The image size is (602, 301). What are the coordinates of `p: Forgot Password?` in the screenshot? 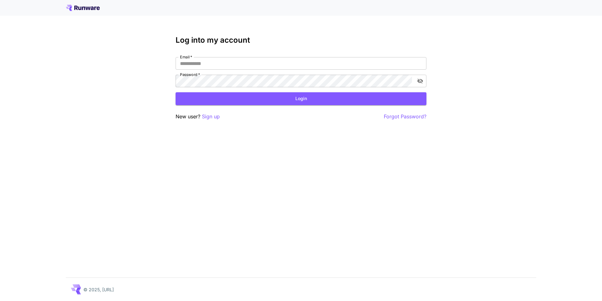 It's located at (405, 116).